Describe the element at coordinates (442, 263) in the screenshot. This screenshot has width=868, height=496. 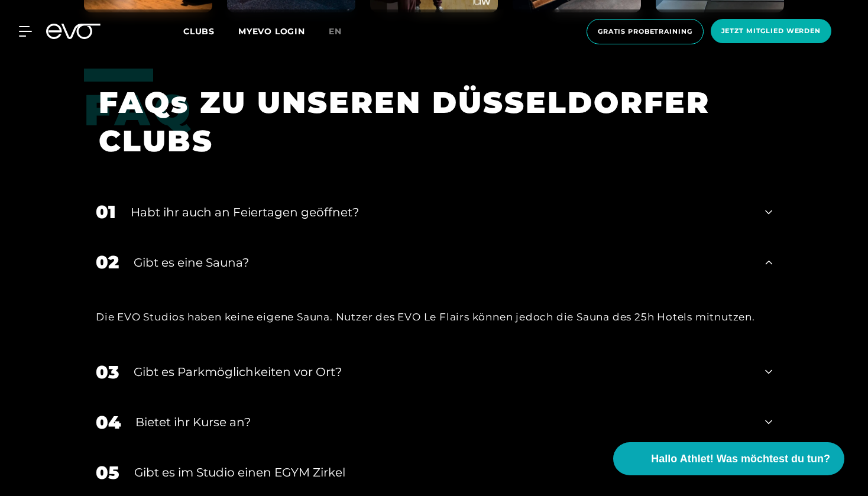
I see `div: Gibt es eine Sauna?` at that location.